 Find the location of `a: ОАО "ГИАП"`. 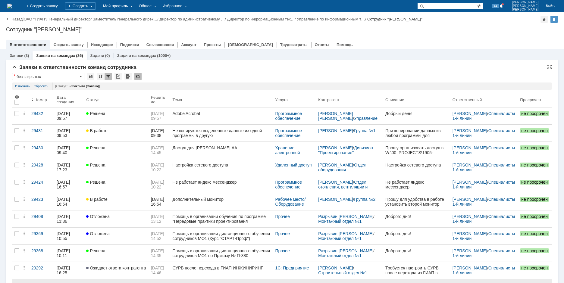

a: ОАО "ГИАП" is located at coordinates (35, 19).